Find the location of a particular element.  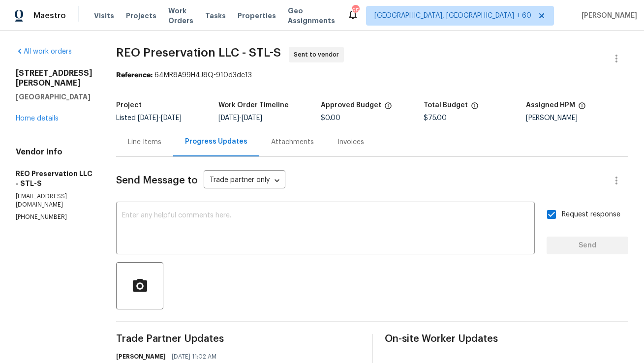

span: Request response is located at coordinates (591, 214).